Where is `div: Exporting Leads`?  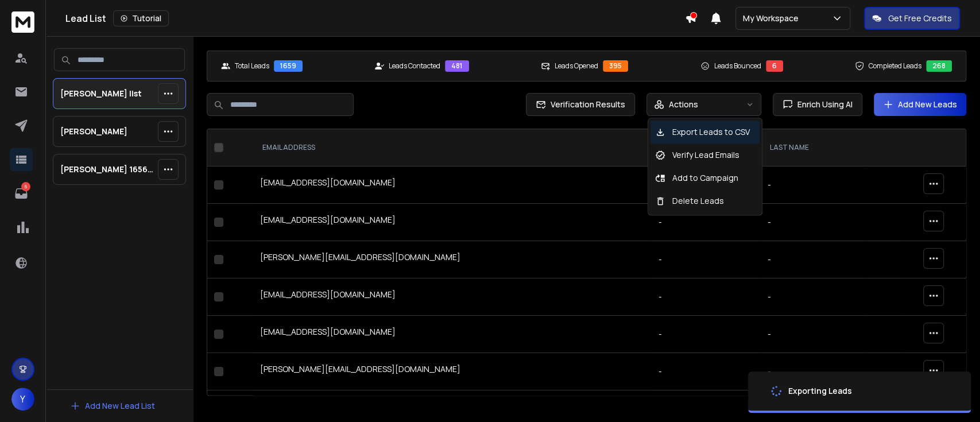 div: Exporting Leads is located at coordinates (820, 391).